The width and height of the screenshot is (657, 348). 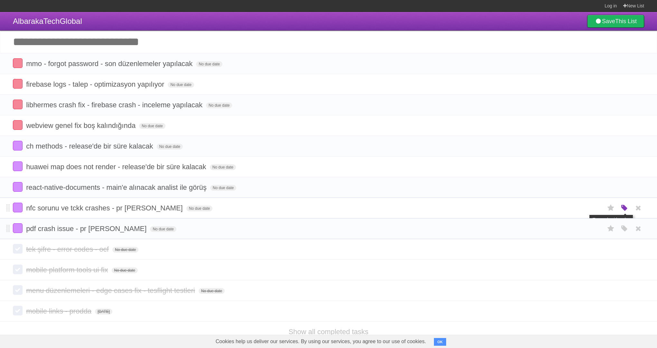 What do you see at coordinates (616, 21) in the screenshot?
I see `a: SaveThis List` at bounding box center [616, 21].